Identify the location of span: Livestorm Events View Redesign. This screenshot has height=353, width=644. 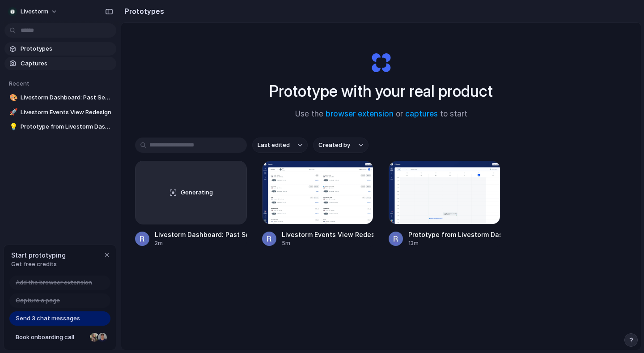
(67, 112).